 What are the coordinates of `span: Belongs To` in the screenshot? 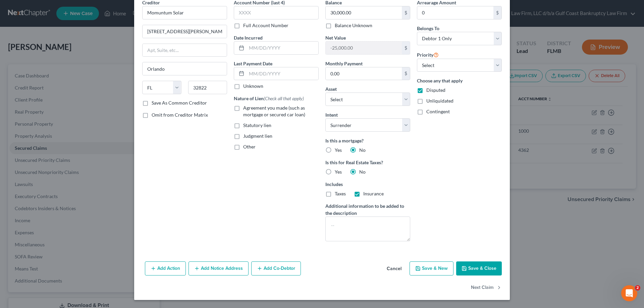 It's located at (428, 28).